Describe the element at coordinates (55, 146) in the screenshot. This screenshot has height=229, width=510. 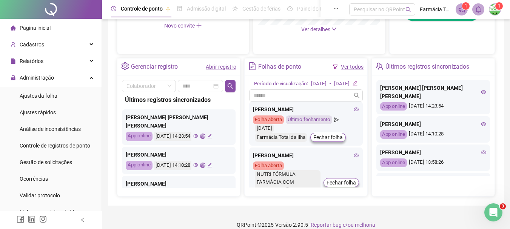
I see `span: Controle de registros de ponto` at that location.